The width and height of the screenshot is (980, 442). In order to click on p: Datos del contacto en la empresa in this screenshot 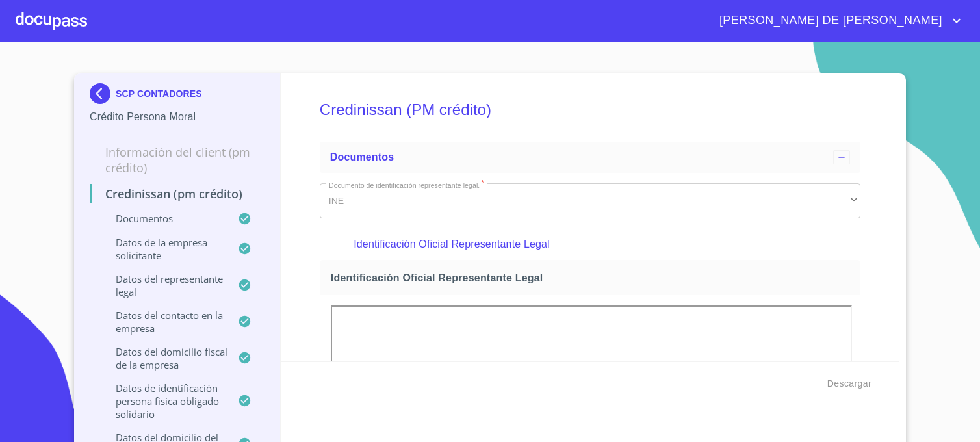, I will do `click(164, 322)`.